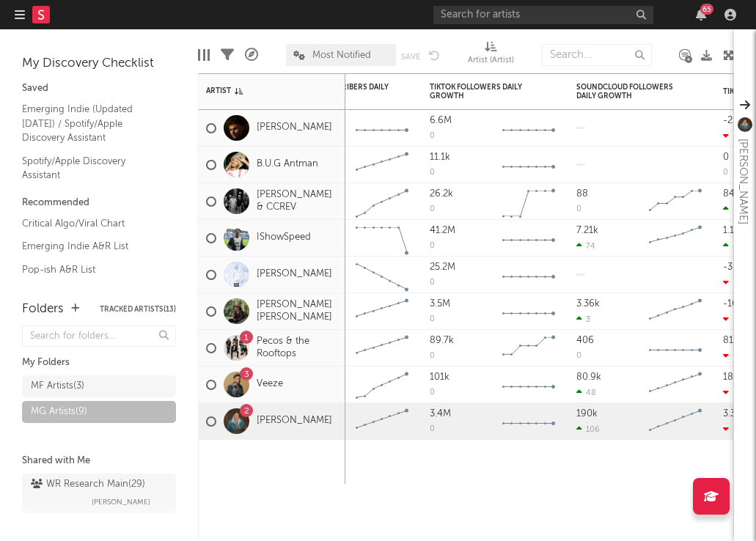 This screenshot has width=756, height=541. I want to click on div: My Folders, so click(99, 363).